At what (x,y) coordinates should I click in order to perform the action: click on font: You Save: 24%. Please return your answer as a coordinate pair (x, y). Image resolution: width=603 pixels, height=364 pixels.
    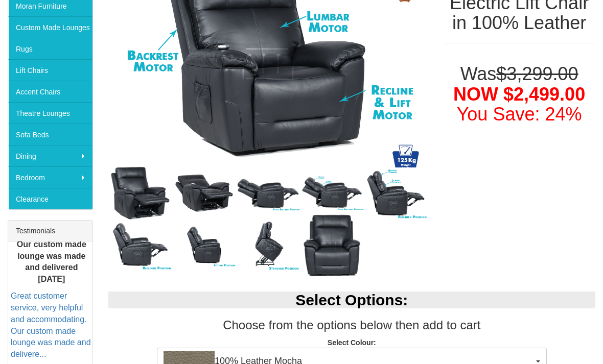
    Looking at the image, I should click on (519, 115).